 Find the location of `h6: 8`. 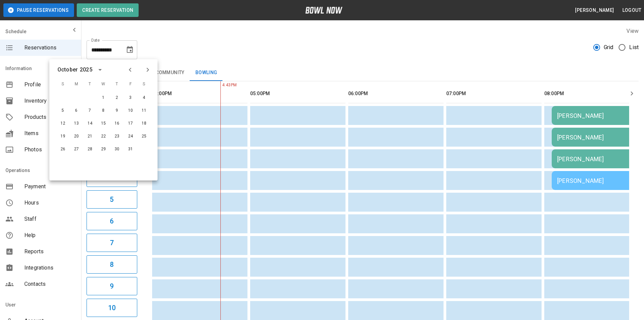

h6: 8 is located at coordinates (111, 264).